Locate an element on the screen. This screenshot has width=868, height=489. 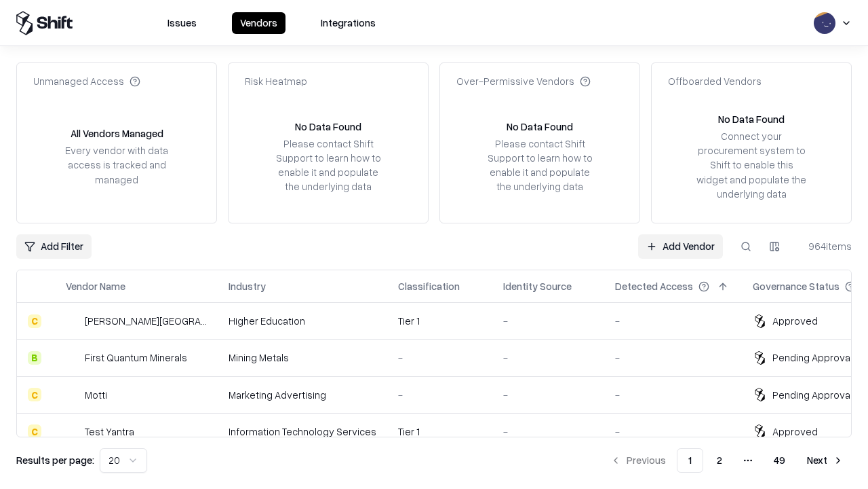
div: Identity Source is located at coordinates (537, 286).